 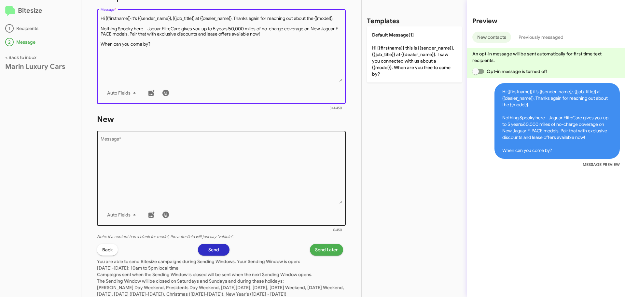 I want to click on h2: Preview, so click(x=546, y=21).